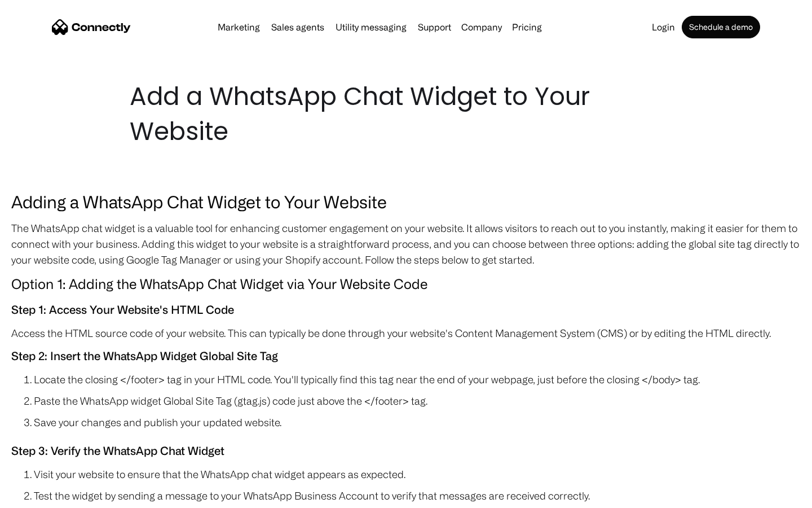  What do you see at coordinates (406, 333) in the screenshot?
I see `p: Access the HTML source code of your website. This can typically be done through your website's Co...` at bounding box center [406, 333].